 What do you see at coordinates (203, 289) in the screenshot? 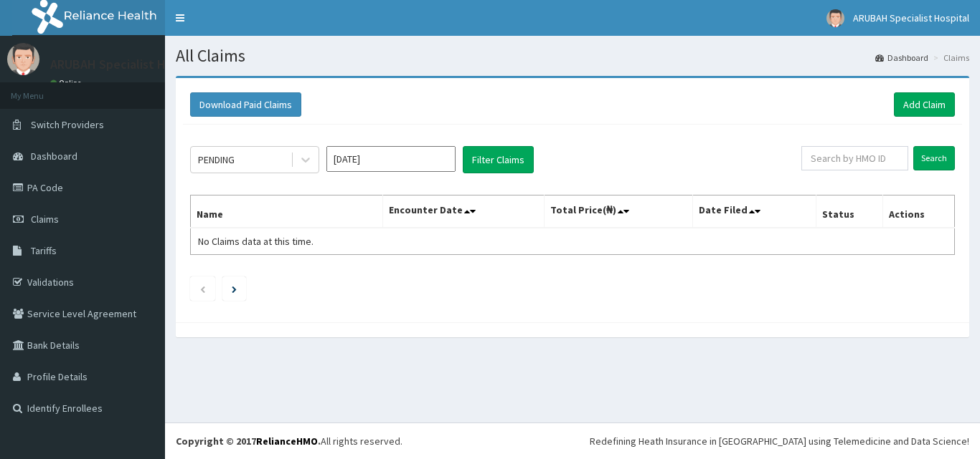
I see `a: Previous page` at bounding box center [203, 289].